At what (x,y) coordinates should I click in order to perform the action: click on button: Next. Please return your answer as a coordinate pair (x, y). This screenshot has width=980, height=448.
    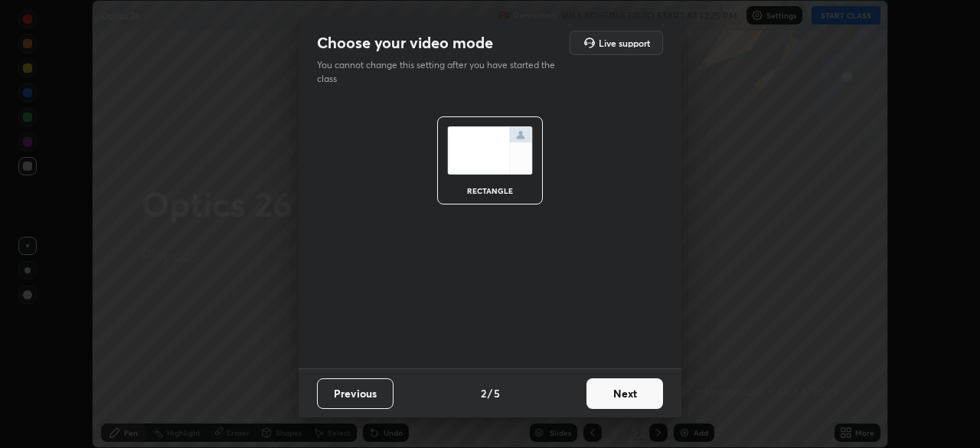
    Looking at the image, I should click on (625, 394).